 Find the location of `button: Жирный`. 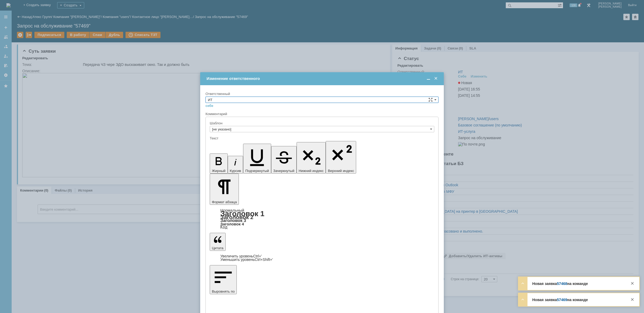

button: Жирный is located at coordinates (218, 163).